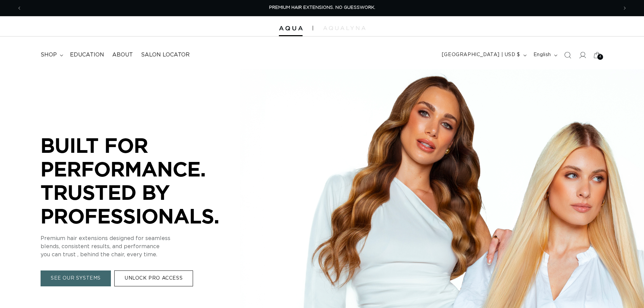  I want to click on span: shop, so click(49, 55).